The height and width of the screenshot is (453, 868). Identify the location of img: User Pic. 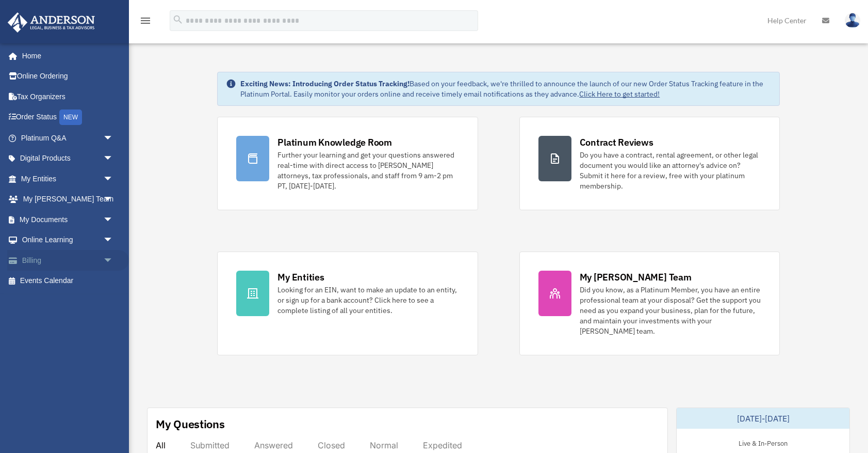
(853, 20).